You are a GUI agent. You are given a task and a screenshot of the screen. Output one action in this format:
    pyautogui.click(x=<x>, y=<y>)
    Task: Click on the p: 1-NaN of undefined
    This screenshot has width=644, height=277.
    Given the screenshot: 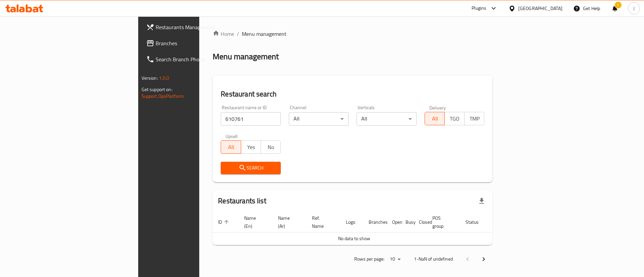 What is the action you would take?
    pyautogui.click(x=433, y=259)
    